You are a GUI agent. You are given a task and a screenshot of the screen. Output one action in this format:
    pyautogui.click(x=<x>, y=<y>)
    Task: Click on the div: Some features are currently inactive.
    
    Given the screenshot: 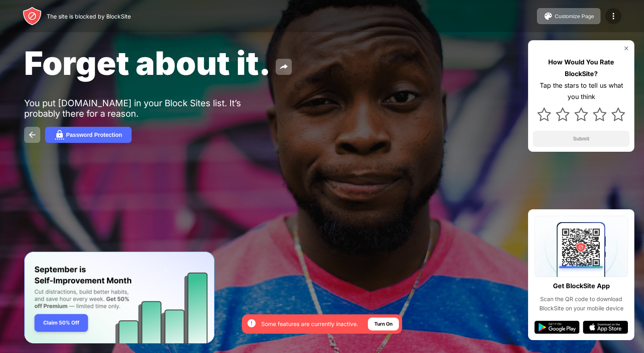 What is the action you would take?
    pyautogui.click(x=310, y=324)
    